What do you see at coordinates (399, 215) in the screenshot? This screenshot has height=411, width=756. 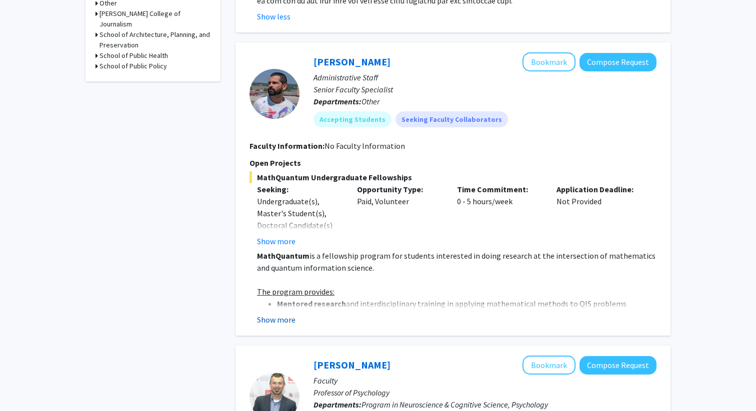 I see `div: Paid, Volunteer` at bounding box center [399, 215].